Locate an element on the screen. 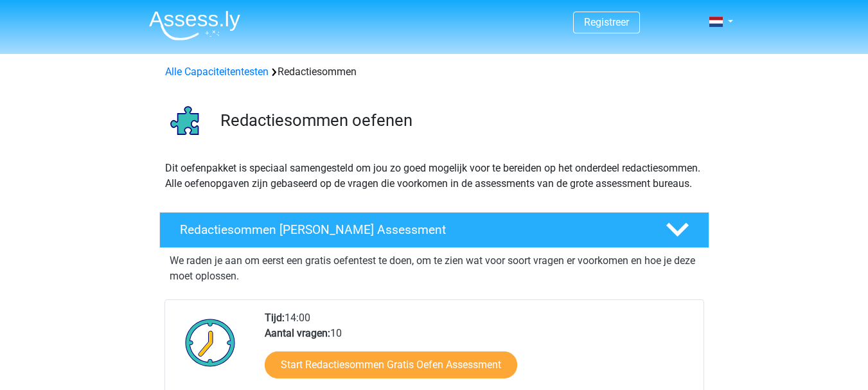 This screenshot has width=868, height=390. img: Klok is located at coordinates (210, 343).